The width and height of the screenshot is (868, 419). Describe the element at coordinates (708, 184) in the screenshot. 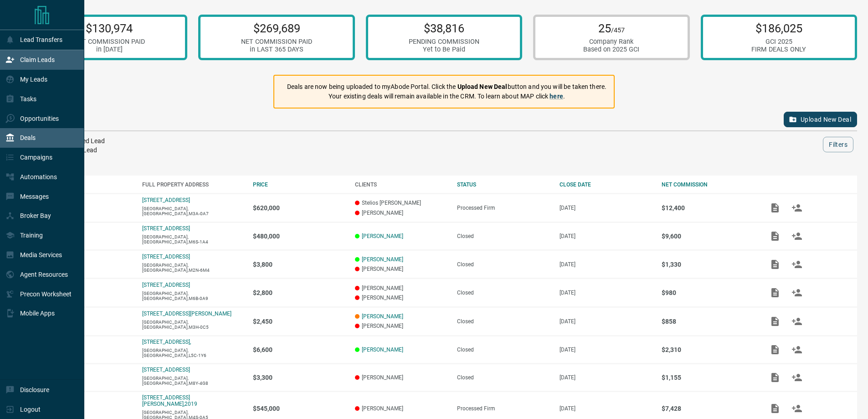

I see `div: NET COMMISSION` at that location.